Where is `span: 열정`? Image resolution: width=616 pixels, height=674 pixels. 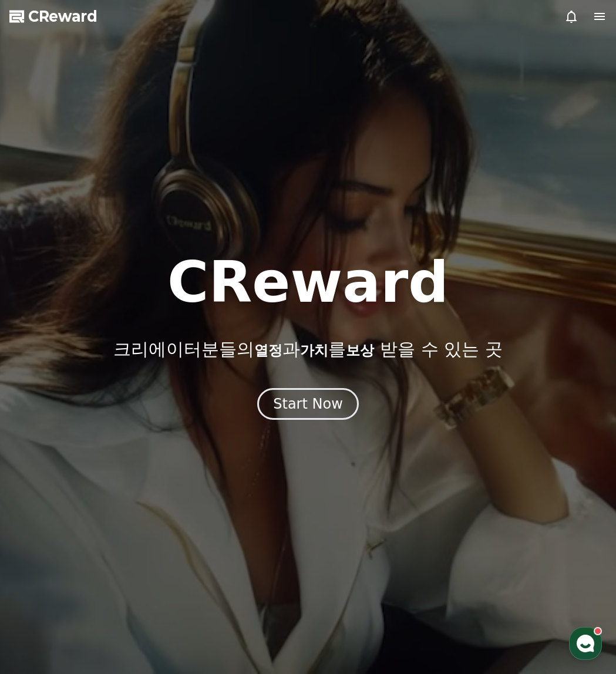 span: 열정 is located at coordinates (268, 351).